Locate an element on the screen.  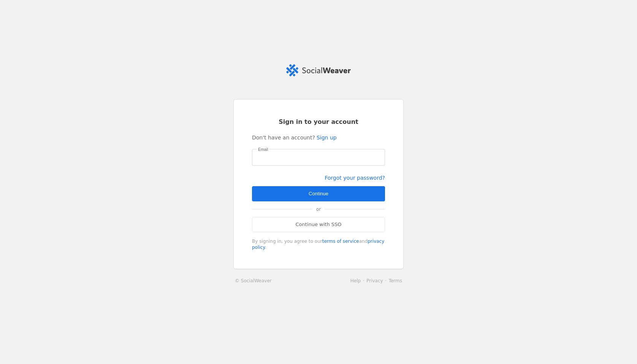
a: Continue with SSO is located at coordinates (318, 224).